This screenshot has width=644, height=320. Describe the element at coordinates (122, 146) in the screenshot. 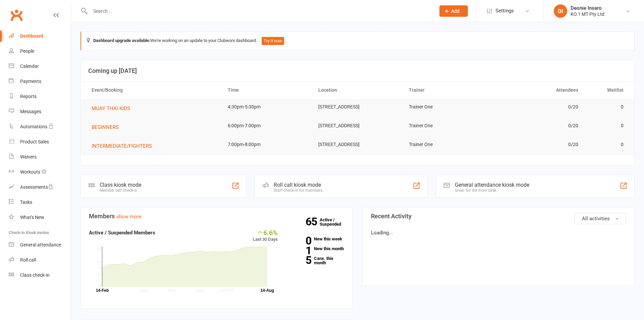

I see `span: INTERMEDIATE/FIGHTERS` at that location.